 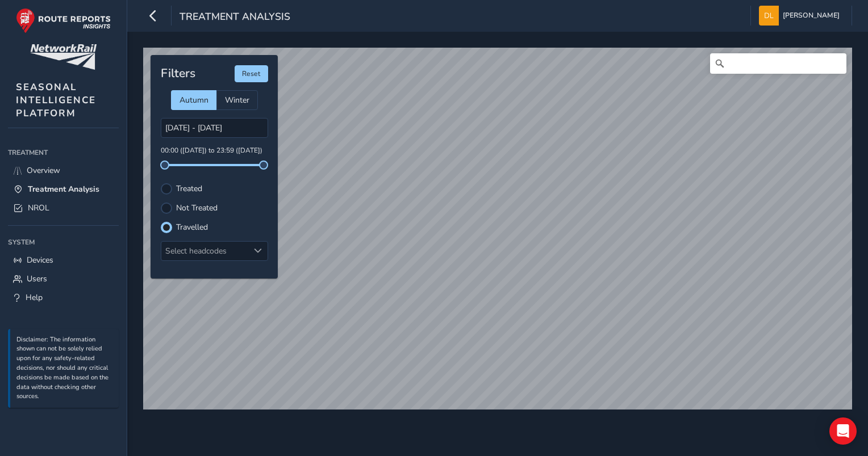 I want to click on div: Select headcodes, so click(x=205, y=251).